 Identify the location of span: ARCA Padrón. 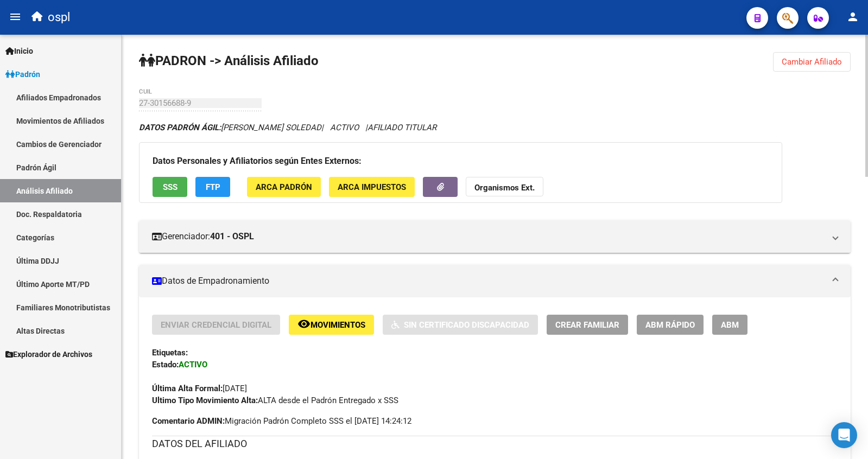
(284, 187).